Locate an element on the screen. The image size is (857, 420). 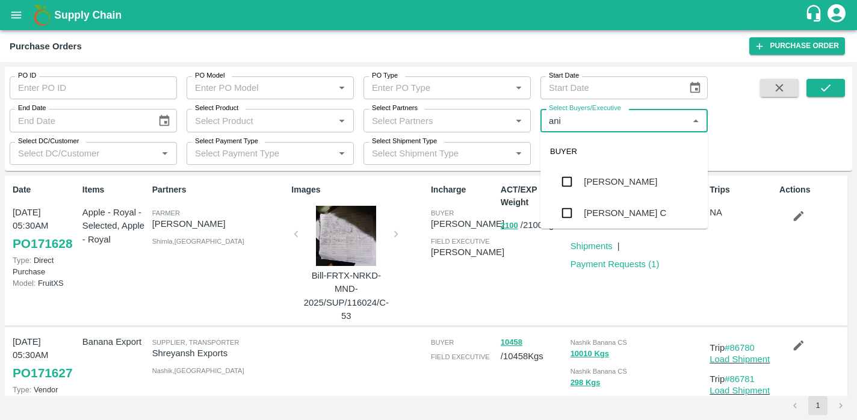
input: Enter PO Type is located at coordinates (437, 88).